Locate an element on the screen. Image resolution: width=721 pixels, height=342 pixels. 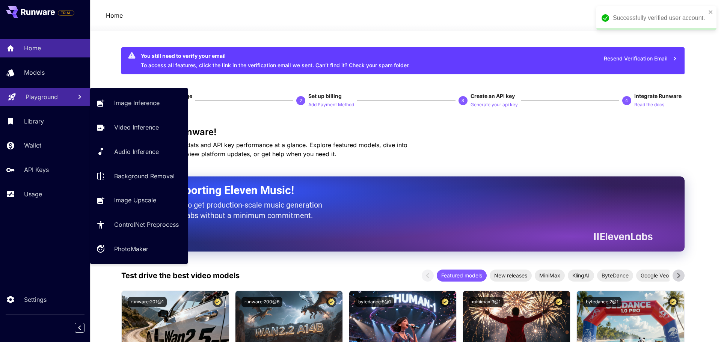
a: Audio Inference is located at coordinates (139, 152).